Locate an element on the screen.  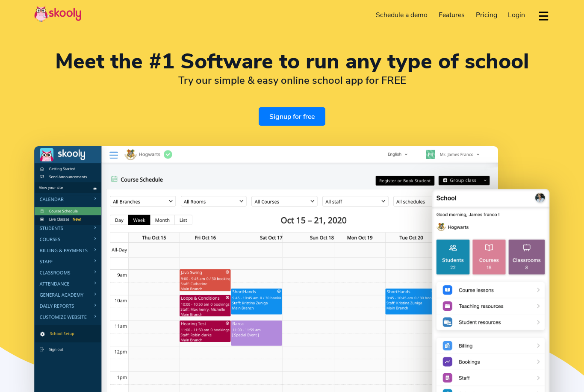
a: Signup for free is located at coordinates (292, 116).